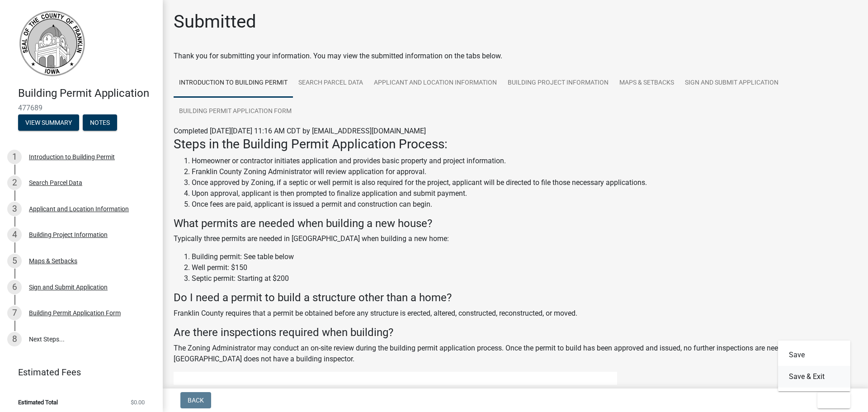 This screenshot has height=412, width=868. What do you see at coordinates (38, 402) in the screenshot?
I see `span: Estimated Total` at bounding box center [38, 402].